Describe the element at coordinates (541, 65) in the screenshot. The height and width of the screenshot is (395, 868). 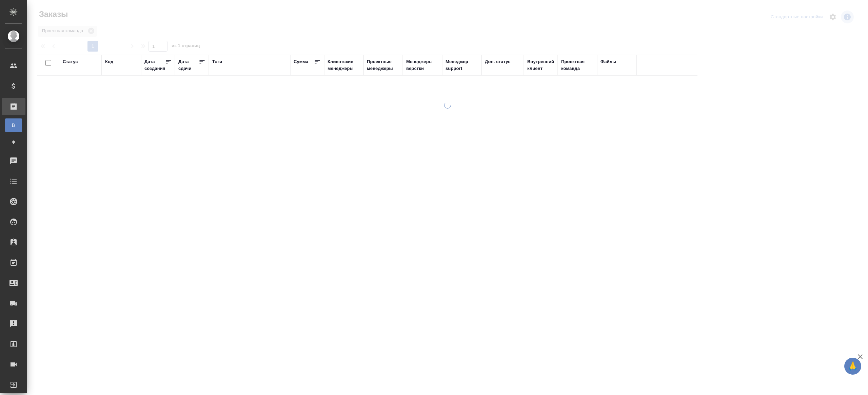
I see `div: Внутренний клиент` at that location.